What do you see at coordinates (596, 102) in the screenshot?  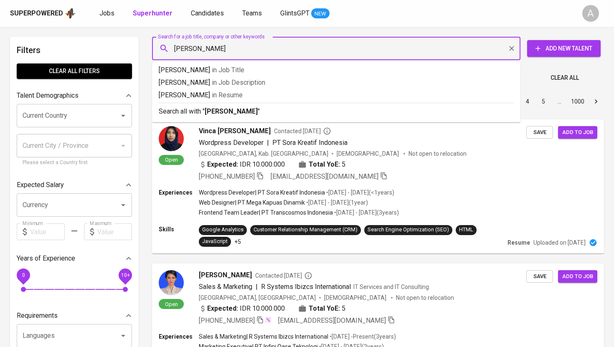 I see `button: Go to next page` at bounding box center [596, 102].